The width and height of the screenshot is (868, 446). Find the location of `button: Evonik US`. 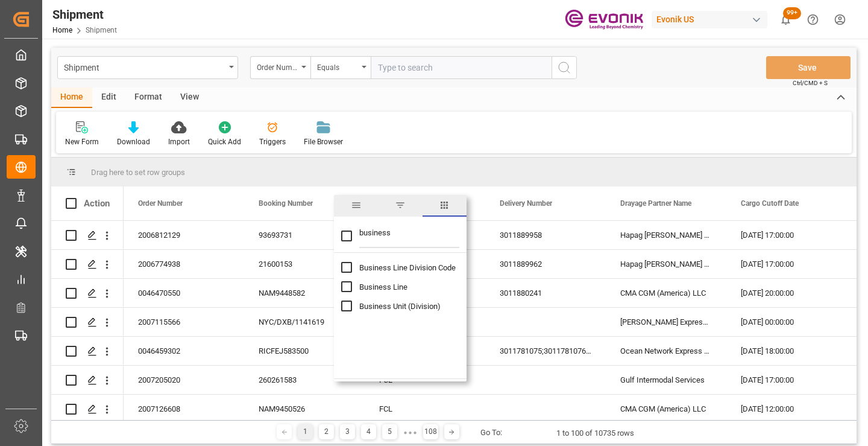

button: Evonik US is located at coordinates (712, 19).